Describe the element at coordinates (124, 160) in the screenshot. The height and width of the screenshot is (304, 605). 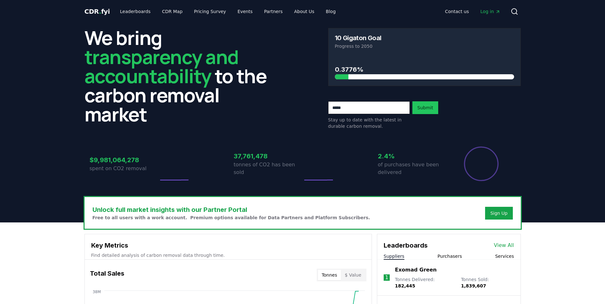
I see `h3: $9,981,064,278` at that location.